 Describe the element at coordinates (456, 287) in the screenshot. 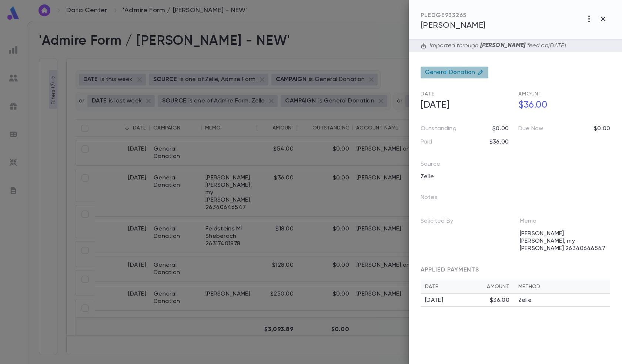

I see `div: Date` at that location.